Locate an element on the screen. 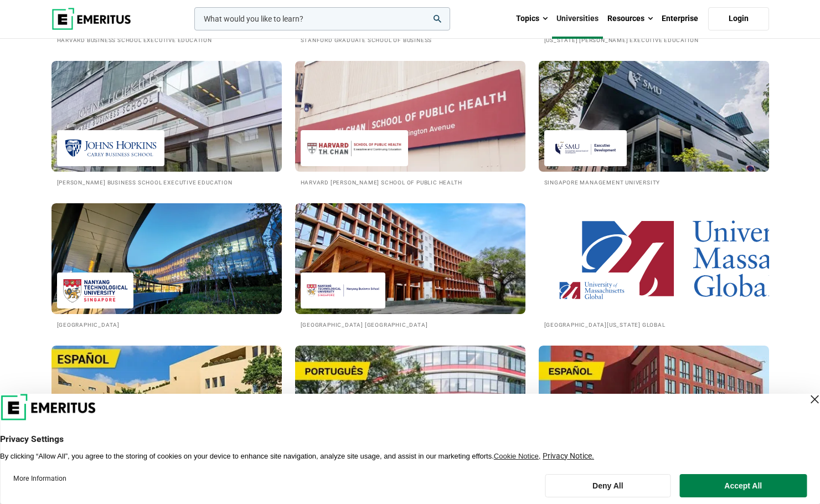  input: woocommerce-product-search-field-0 is located at coordinates (322, 19).